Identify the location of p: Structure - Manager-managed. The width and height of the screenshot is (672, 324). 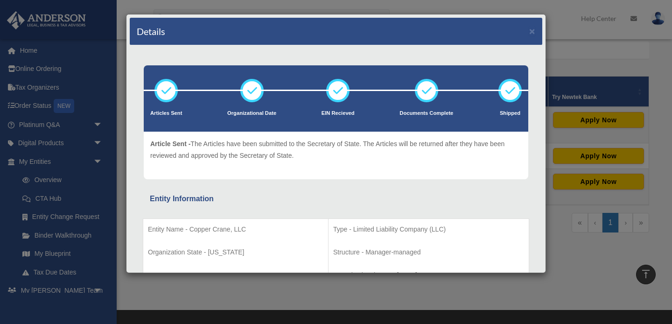
(429, 252).